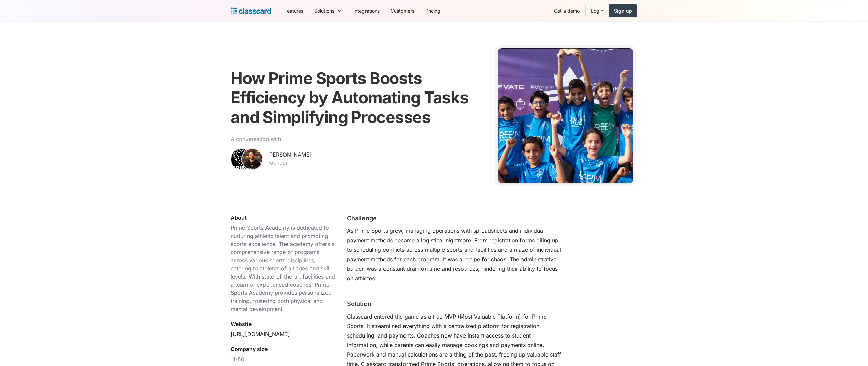  What do you see at coordinates (294, 11) in the screenshot?
I see `a: Features` at bounding box center [294, 11].